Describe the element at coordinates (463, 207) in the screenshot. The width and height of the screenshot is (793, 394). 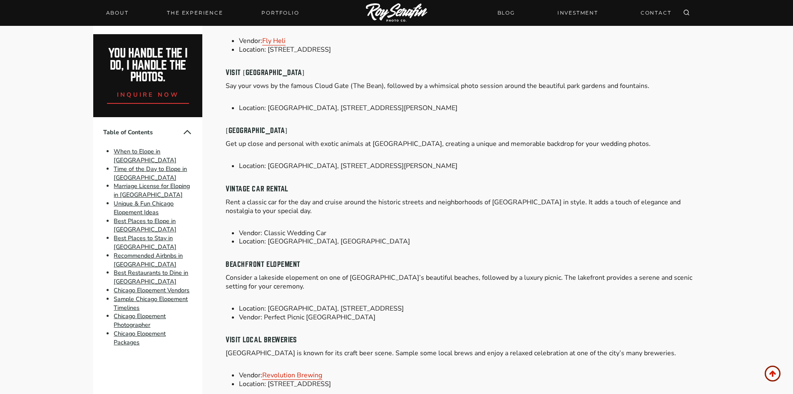
I see `p: Rent a classic car for the day and cruise around the historic streets and neighborhoods of [GEOGR...` at that location.